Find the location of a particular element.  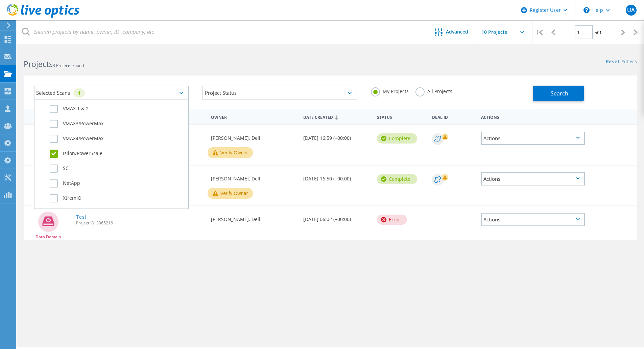

div: 1 is located at coordinates (79, 92).